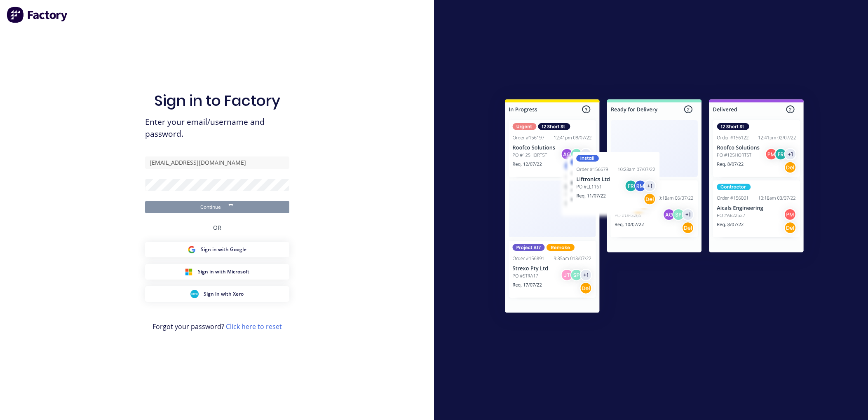 The image size is (868, 420). What do you see at coordinates (654, 207) in the screenshot?
I see `img: Sign in` at bounding box center [654, 207].